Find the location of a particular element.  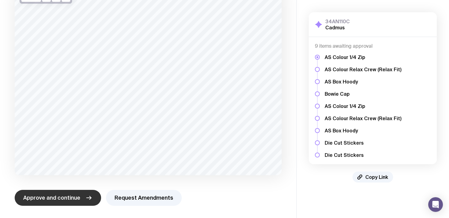

span: Approve and continue is located at coordinates (52, 198).